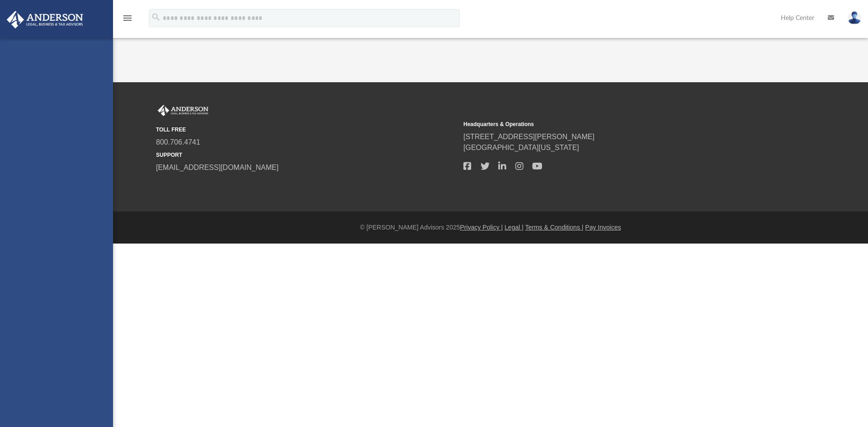 The width and height of the screenshot is (868, 427). What do you see at coordinates (306, 155) in the screenshot?
I see `small: SUPPORT` at bounding box center [306, 155].